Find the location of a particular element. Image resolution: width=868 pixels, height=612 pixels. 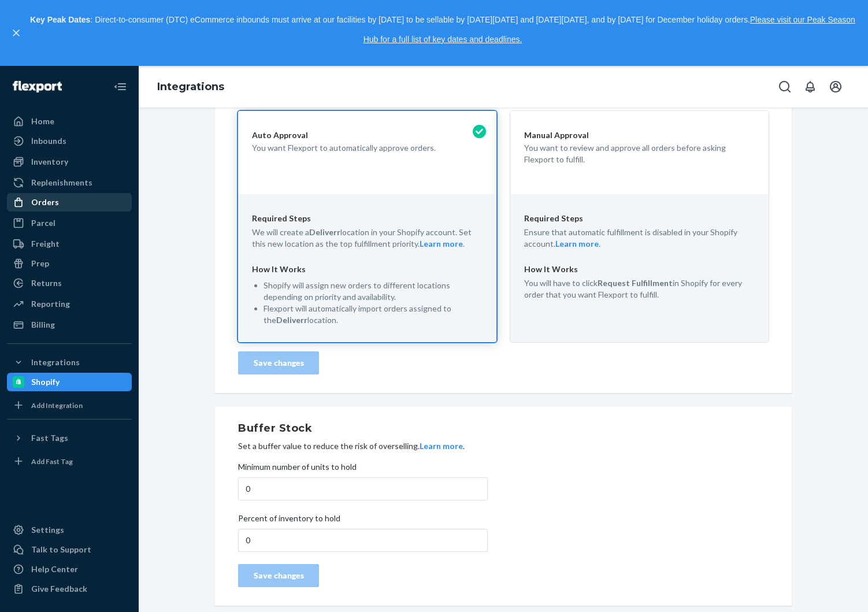

a: Billing is located at coordinates (70, 325).